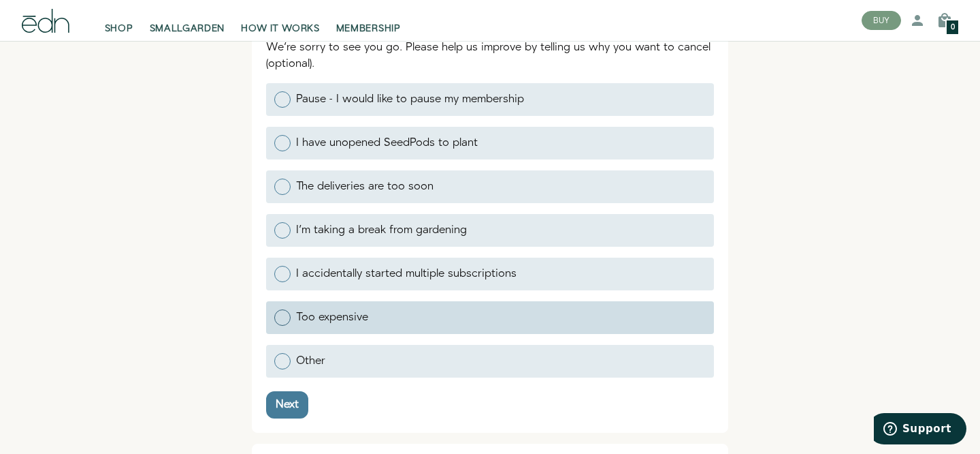 This screenshot has height=454, width=980. Describe the element at coordinates (310, 360) in the screenshot. I see `span: Other` at that location.